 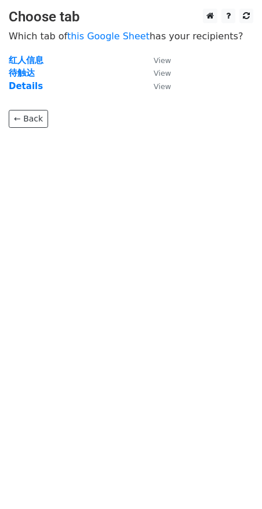 I want to click on a: ← Back, so click(x=28, y=119).